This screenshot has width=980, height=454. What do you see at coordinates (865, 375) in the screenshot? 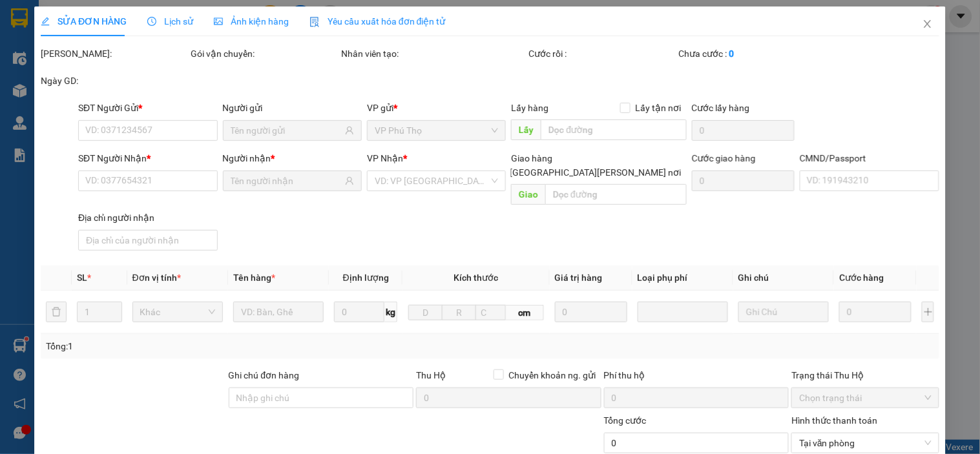
I see `div: Trạng thái Thu Hộ` at bounding box center [865, 375].